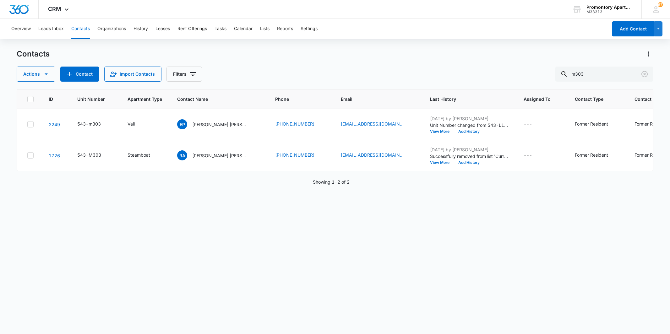  Describe the element at coordinates (219, 124) in the screenshot. I see `div: Contact Name - Ernest Padgett Shawna Clapp - Select to Edit Field` at that location.